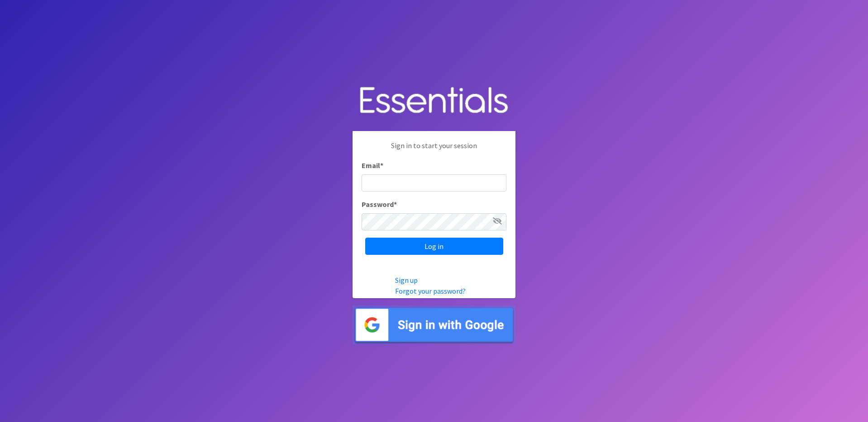  Describe the element at coordinates (373, 165) in the screenshot. I see `label: Email` at that location.